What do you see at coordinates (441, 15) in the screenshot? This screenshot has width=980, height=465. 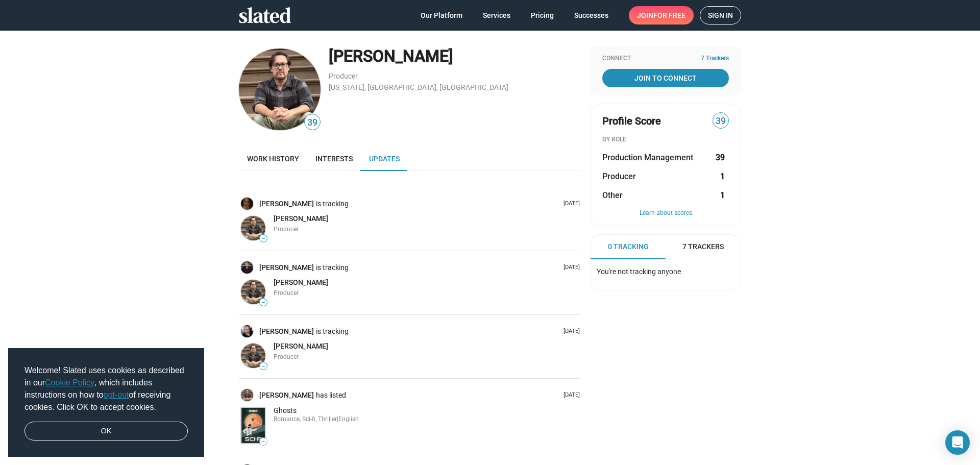 I see `a: Our Platform` at bounding box center [441, 15].